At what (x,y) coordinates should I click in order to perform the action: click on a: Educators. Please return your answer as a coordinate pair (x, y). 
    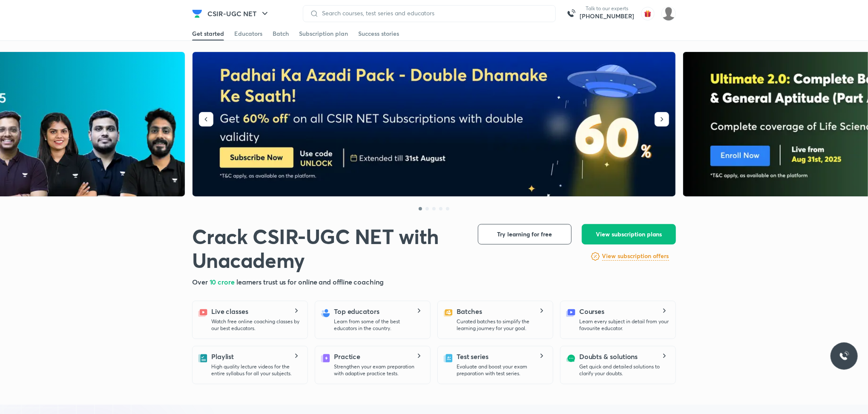
    Looking at the image, I should click on (248, 34).